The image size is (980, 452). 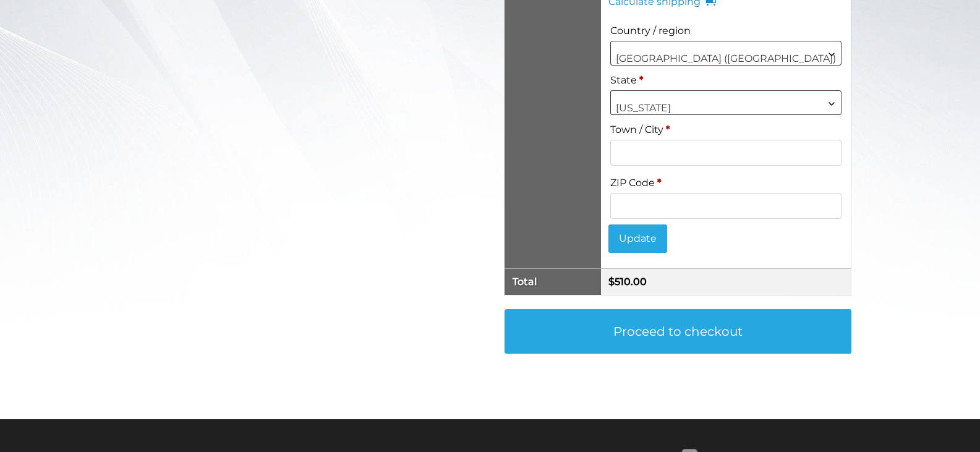 I want to click on label: ZIP Code, so click(x=726, y=182).